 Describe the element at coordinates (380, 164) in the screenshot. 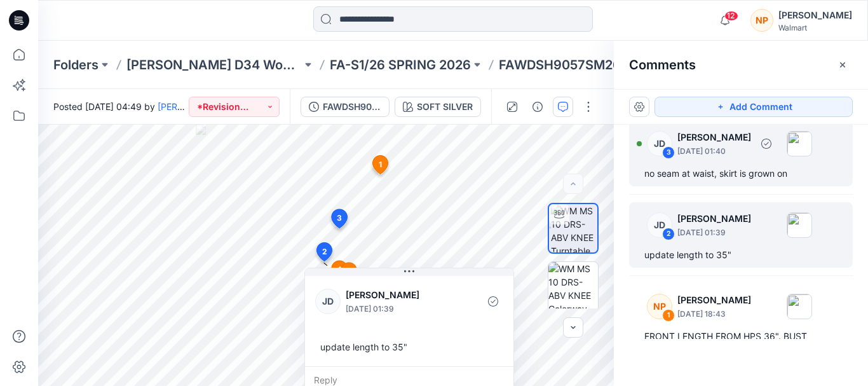

I see `span: 1` at that location.